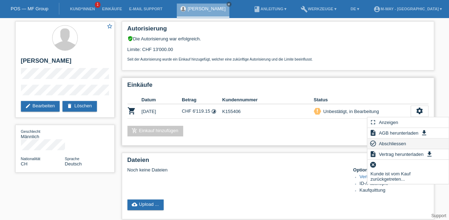  What do you see at coordinates (350, 111) in the screenshot?
I see `div: Unbestätigt, in Bearbeitung` at bounding box center [350, 111].